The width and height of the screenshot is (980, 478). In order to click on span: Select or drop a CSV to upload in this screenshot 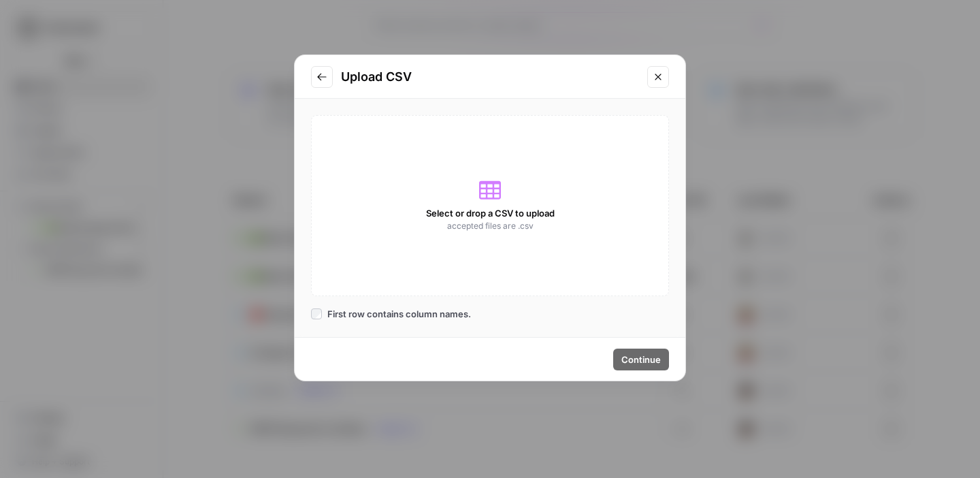, I will do `click(490, 213)`.